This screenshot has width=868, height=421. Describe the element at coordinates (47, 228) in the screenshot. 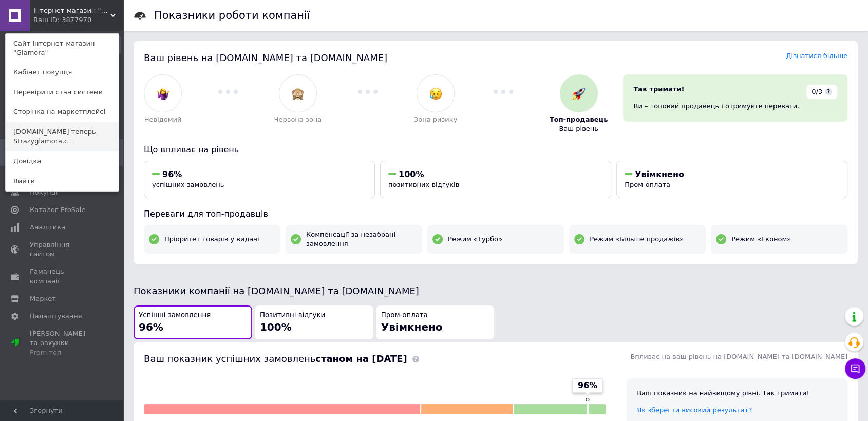

I see `span: Аналітика` at that location.